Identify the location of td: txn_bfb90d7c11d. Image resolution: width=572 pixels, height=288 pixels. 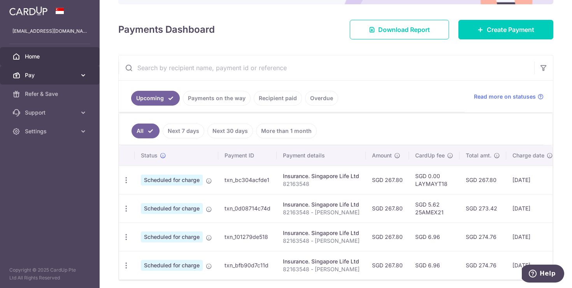
(248, 265).